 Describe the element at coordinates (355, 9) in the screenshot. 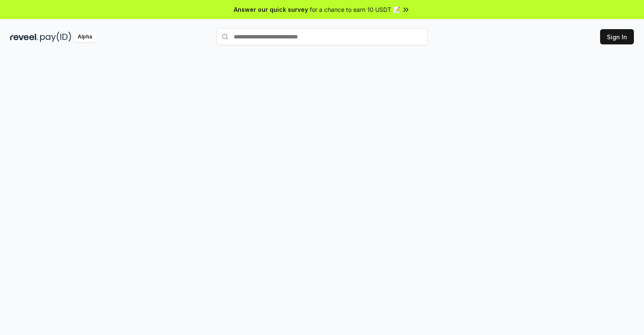

I see `span: for a chance to earn 10 USDT 📝` at that location.